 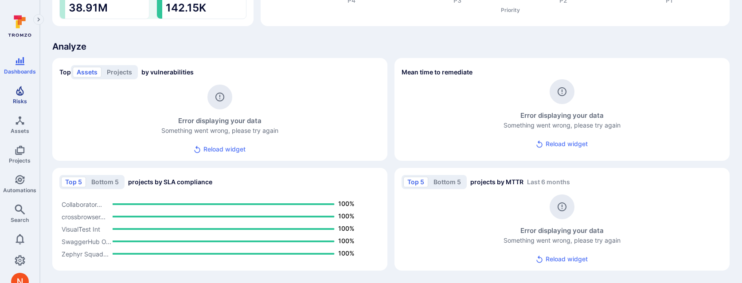 I want to click on text: Zephyr Squad..., so click(x=85, y=254).